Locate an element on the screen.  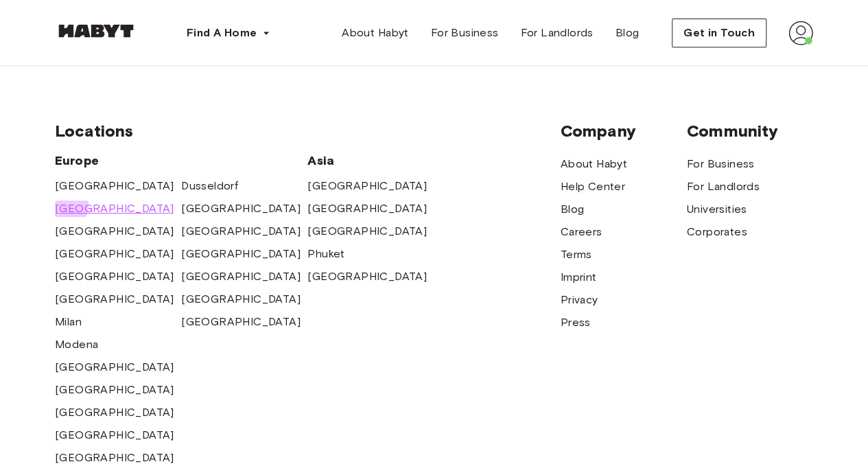
span: Phuket is located at coordinates (326, 254).